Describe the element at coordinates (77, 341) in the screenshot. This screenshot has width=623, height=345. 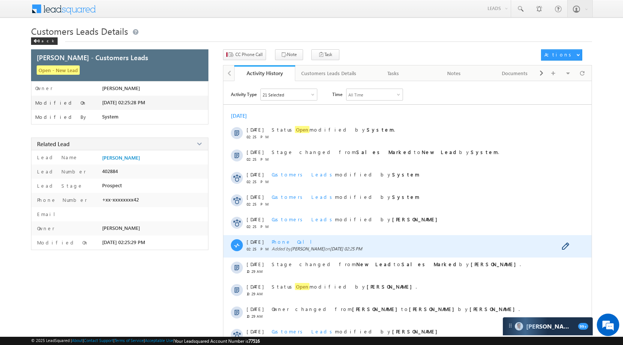
I see `a: About` at that location.